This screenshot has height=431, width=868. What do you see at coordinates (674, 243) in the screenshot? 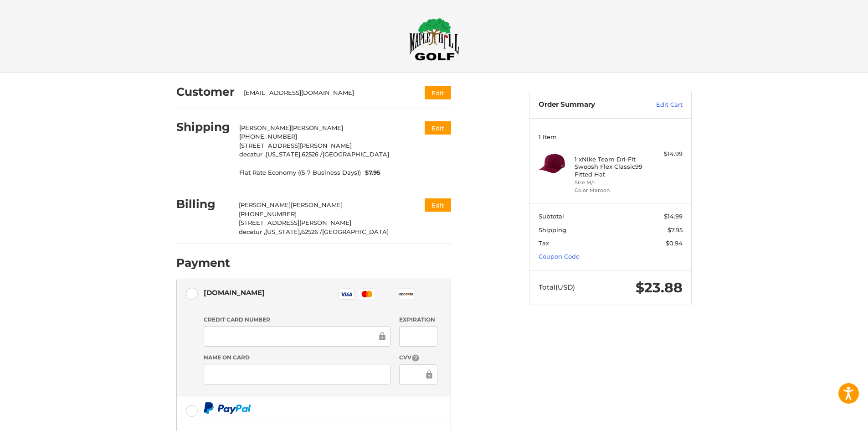
I see `span: $0.94` at bounding box center [674, 243].